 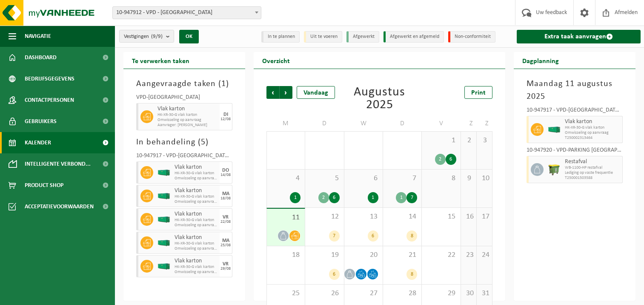 I want to click on button: OK, so click(x=189, y=36).